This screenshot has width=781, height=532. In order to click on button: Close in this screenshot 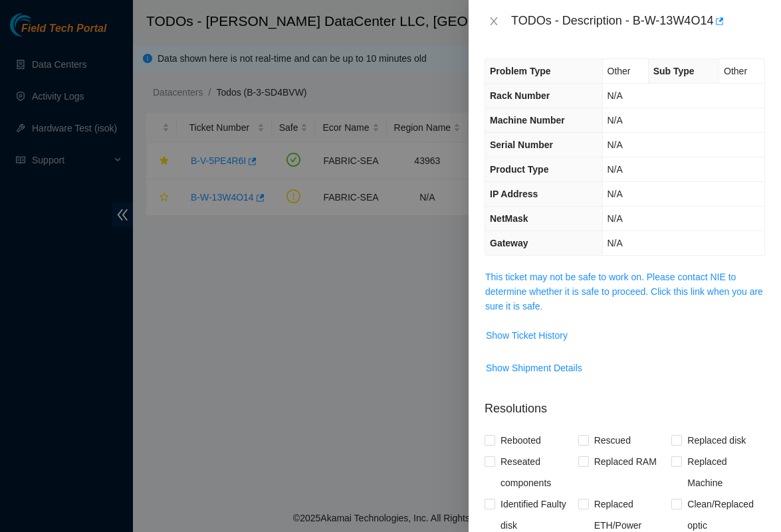, I will do `click(494, 21)`.